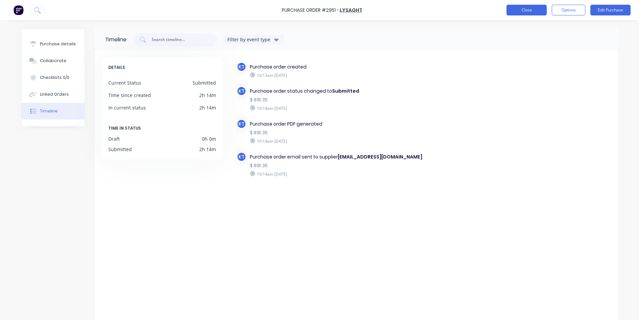 Image resolution: width=644 pixels, height=320 pixels. Describe the element at coordinates (19, 10) in the screenshot. I see `img: Factory` at that location.